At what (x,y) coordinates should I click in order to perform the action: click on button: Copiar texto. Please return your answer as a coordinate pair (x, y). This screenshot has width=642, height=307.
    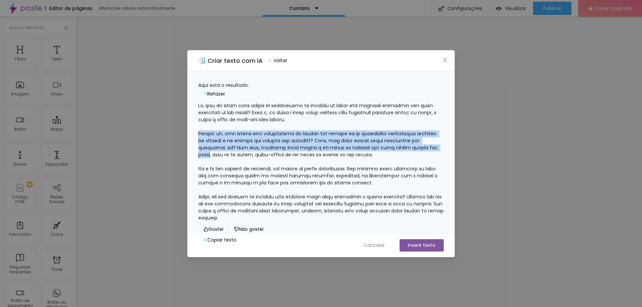
    Looking at the image, I should click on (220, 240).